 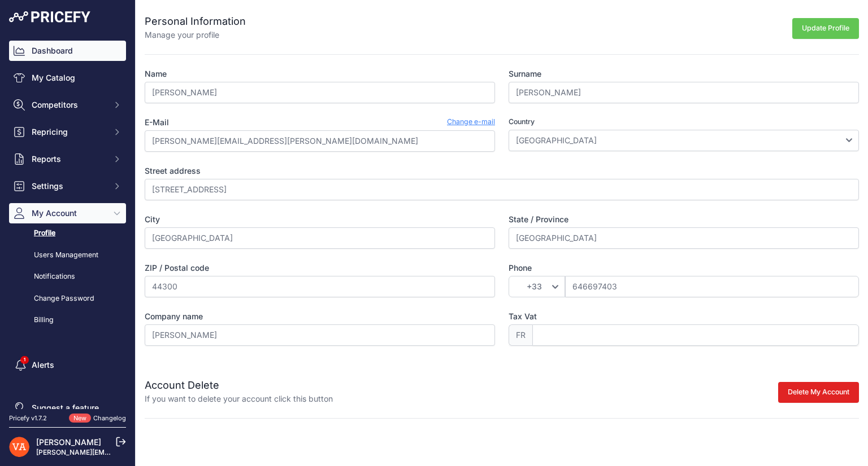 What do you see at coordinates (67, 78) in the screenshot?
I see `a: My Catalog` at bounding box center [67, 78].